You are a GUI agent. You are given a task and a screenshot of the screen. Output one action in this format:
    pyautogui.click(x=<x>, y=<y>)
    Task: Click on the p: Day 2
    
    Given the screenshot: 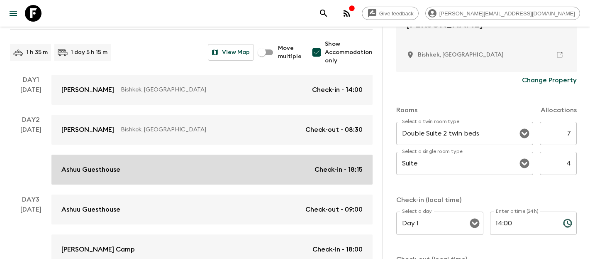 What is the action you would take?
    pyautogui.click(x=31, y=120)
    